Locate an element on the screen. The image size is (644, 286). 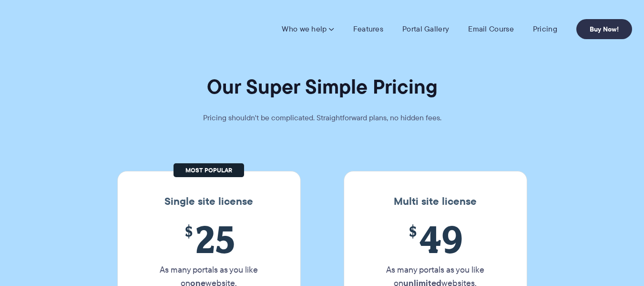
p: Pricing shouldn't be complicated. Straightforward plans, no hidden fees. is located at coordinates (322, 118).